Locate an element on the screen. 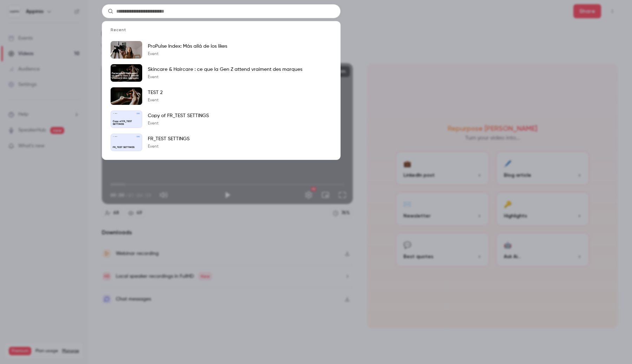 The image size is (632, 364). img: FR_TEST SETTINGS is located at coordinates (113, 137).